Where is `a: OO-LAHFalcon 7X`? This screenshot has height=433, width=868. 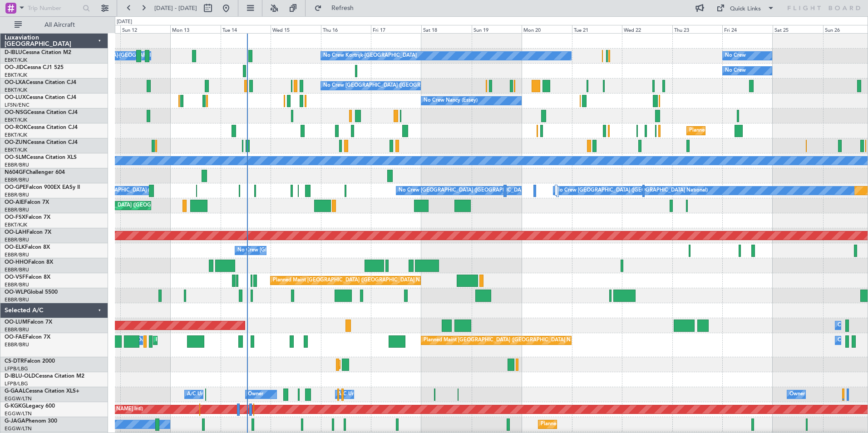
a: OO-LAHFalcon 7X is located at coordinates (27, 232).